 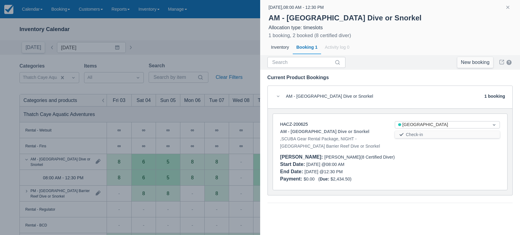 What do you see at coordinates (390, 78) in the screenshot?
I see `div: Current Product Bookings` at bounding box center [390, 78].